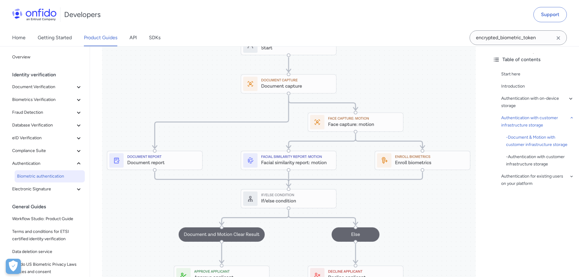  Describe the element at coordinates (47, 151) in the screenshot. I see `button: Compliance Suite` at that location.